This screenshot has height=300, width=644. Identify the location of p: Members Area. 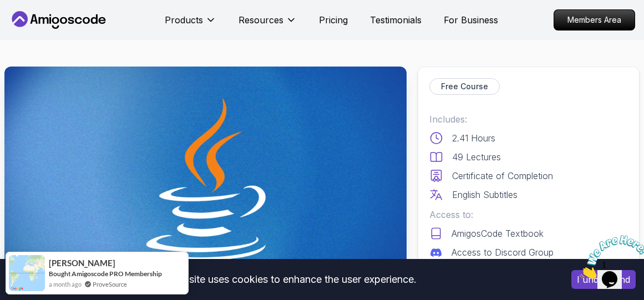
(594, 20).